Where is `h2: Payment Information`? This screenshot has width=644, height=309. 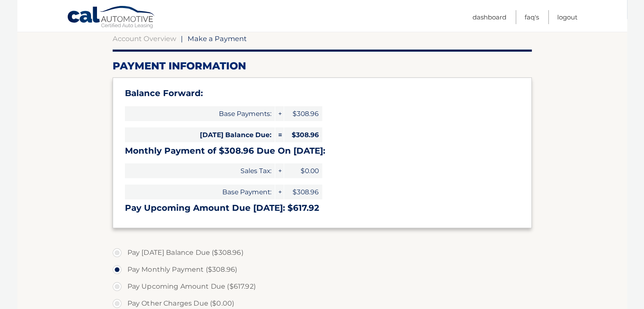 h2: Payment Information is located at coordinates (322, 66).